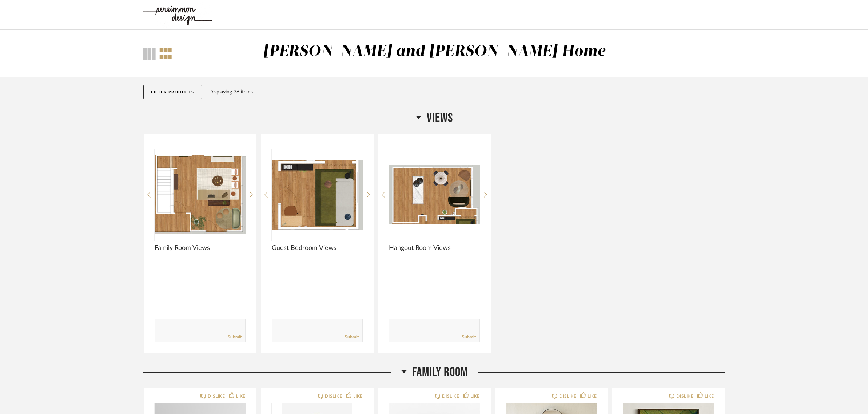 The width and height of the screenshot is (868, 414). I want to click on span: Guest Bedroom Views, so click(317, 248).